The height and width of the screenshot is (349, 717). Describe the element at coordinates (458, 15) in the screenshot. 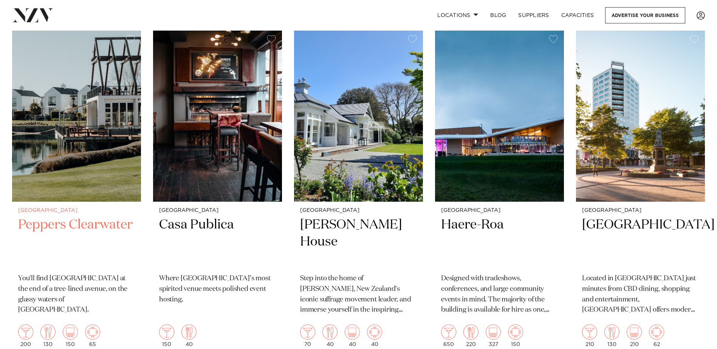

I see `a: Locations` at that location.